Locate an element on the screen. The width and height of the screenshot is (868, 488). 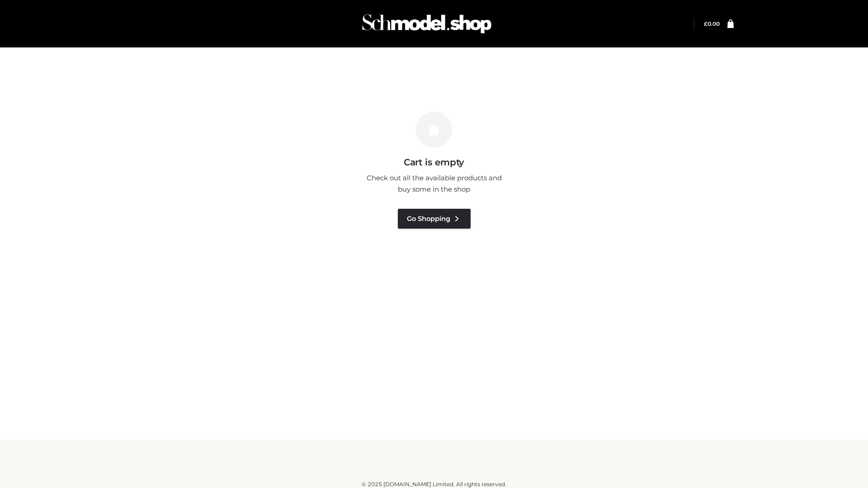
p: Check out all the available products and buy some in the shop is located at coordinates (434, 184).